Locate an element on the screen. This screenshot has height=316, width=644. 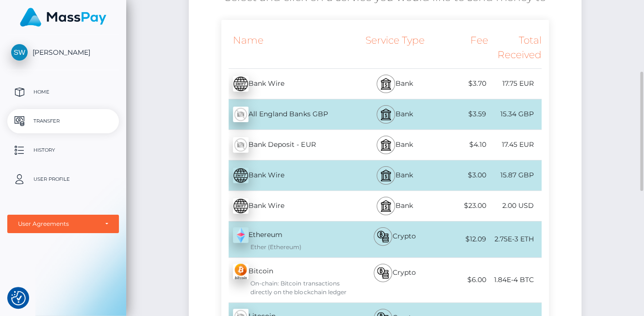
div: User Agreements is located at coordinates (58, 224).